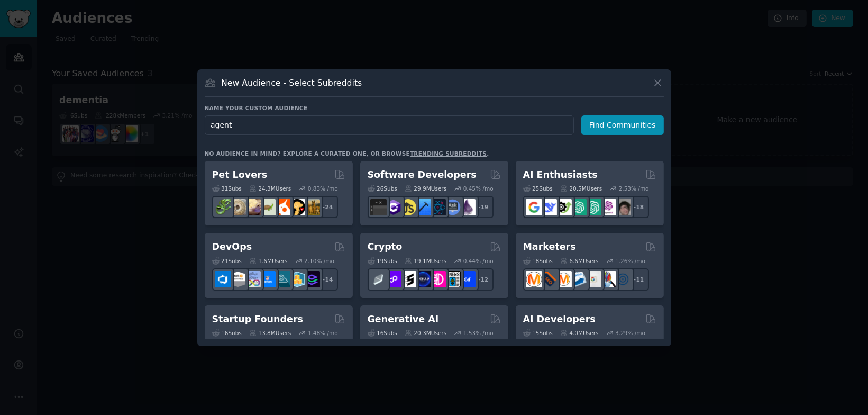 Image resolution: width=868 pixels, height=415 pixels. What do you see at coordinates (593, 279) in the screenshot?
I see `img: googleads` at bounding box center [593, 279].